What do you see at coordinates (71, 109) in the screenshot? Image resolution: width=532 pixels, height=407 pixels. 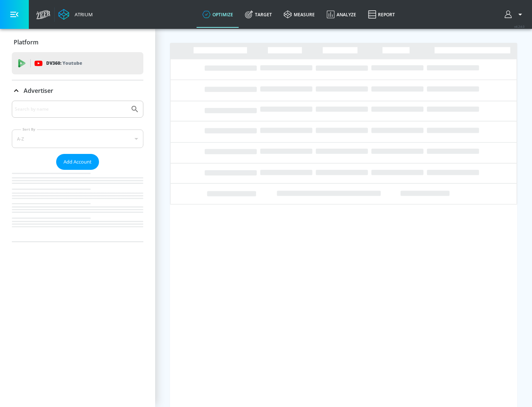 I see `input: Search by name` at bounding box center [71, 109].